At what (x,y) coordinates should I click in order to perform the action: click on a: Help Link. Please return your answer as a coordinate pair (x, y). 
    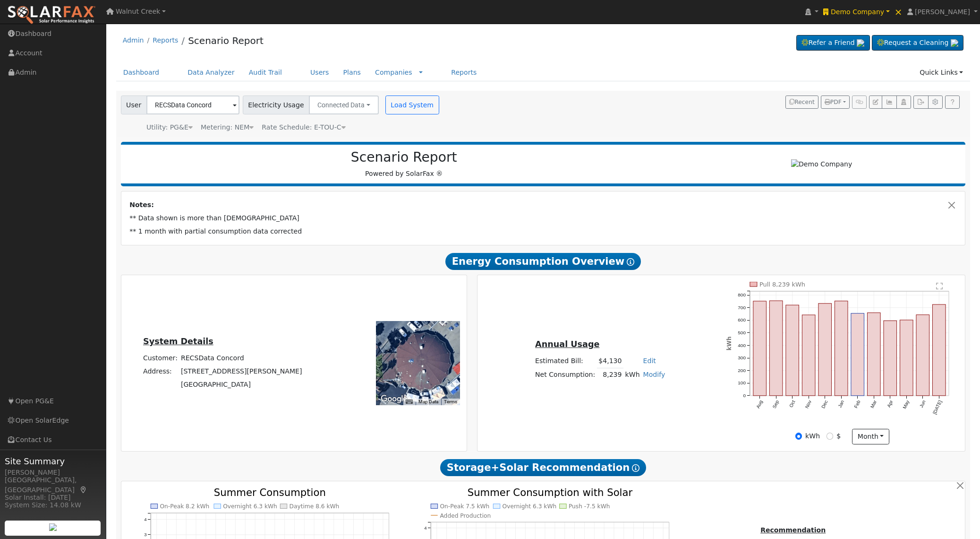
    Looking at the image, I should click on (952, 102).